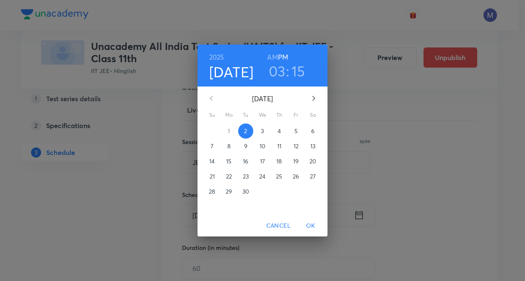 The width and height of the screenshot is (525, 281). I want to click on button: 18, so click(279, 161).